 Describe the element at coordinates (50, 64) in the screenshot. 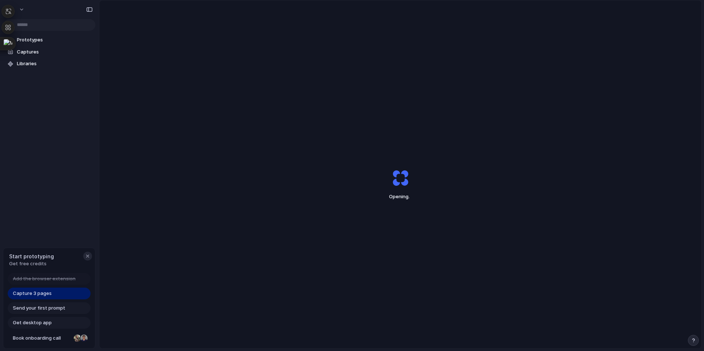

I see `a: Libraries` at that location.